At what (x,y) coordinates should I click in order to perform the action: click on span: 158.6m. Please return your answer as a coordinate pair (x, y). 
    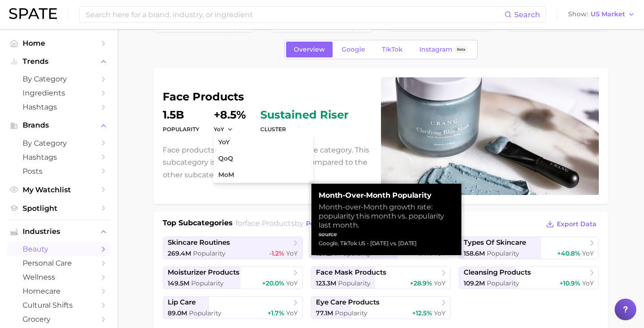
    Looking at the image, I should click on (474, 253).